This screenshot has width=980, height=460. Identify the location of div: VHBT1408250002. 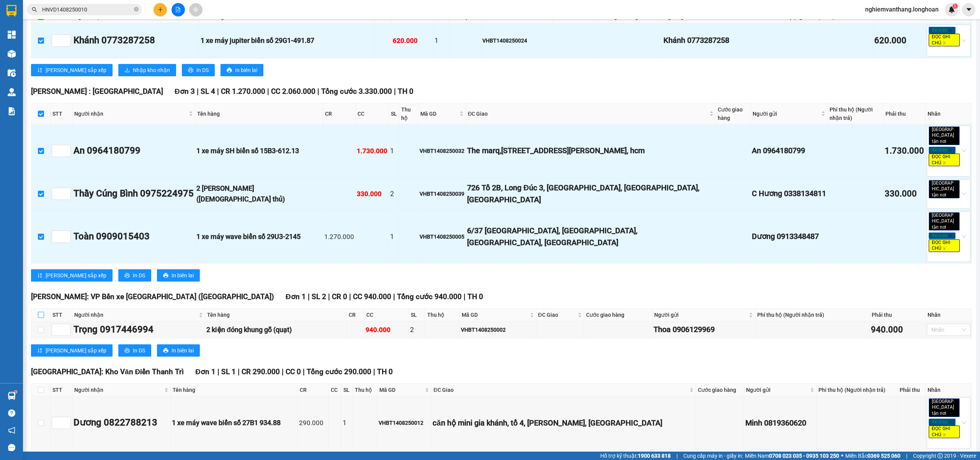
(498, 329).